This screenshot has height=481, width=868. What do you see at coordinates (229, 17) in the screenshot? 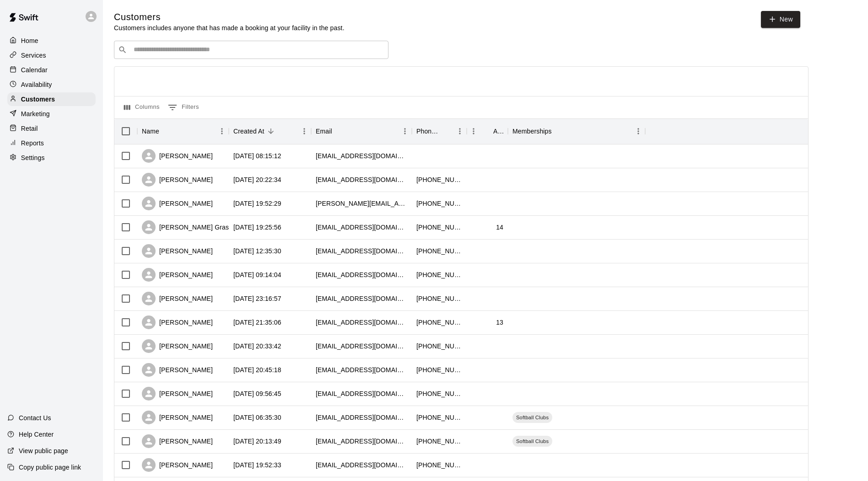
I see `h5: Customers` at bounding box center [229, 17].